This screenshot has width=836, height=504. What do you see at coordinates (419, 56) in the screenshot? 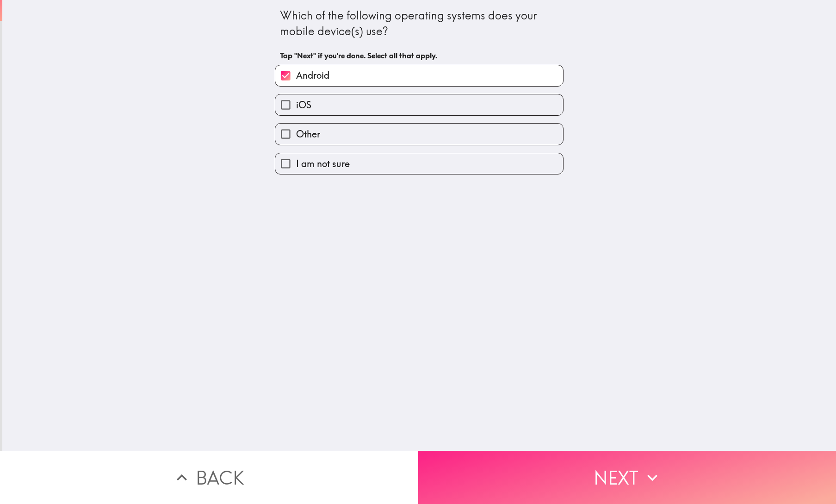
I see `h6: Tap "Next" if you're done. Select all that apply.` at bounding box center [419, 56].